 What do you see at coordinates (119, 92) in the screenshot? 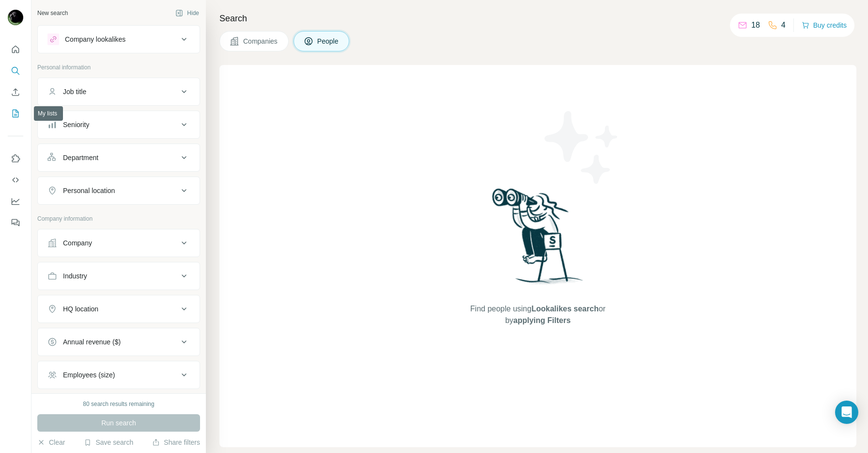
I see `button: Job title` at bounding box center [119, 92].